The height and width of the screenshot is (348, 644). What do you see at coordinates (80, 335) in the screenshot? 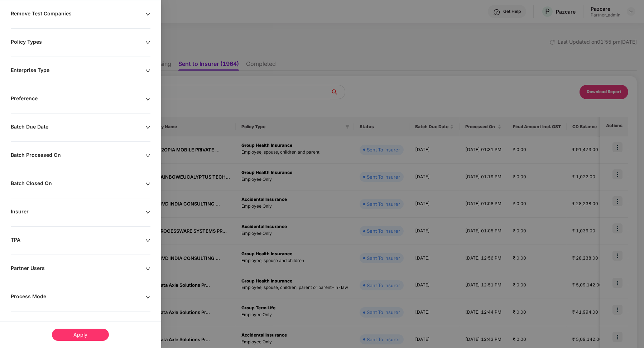
I see `div: Apply` at bounding box center [80, 335].